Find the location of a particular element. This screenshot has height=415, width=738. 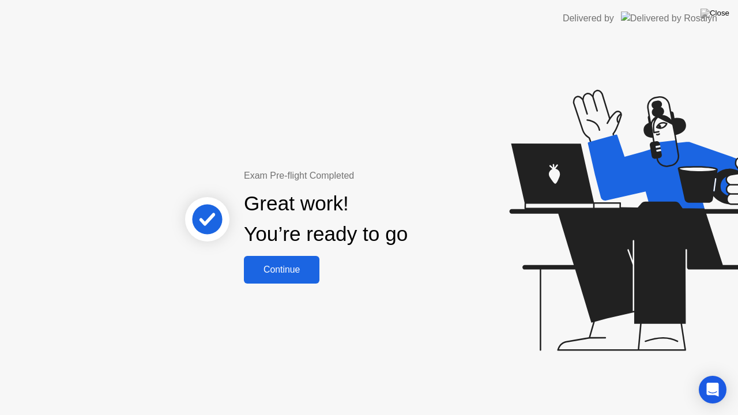

div: Exam Pre-flight Completed is located at coordinates (363, 176).